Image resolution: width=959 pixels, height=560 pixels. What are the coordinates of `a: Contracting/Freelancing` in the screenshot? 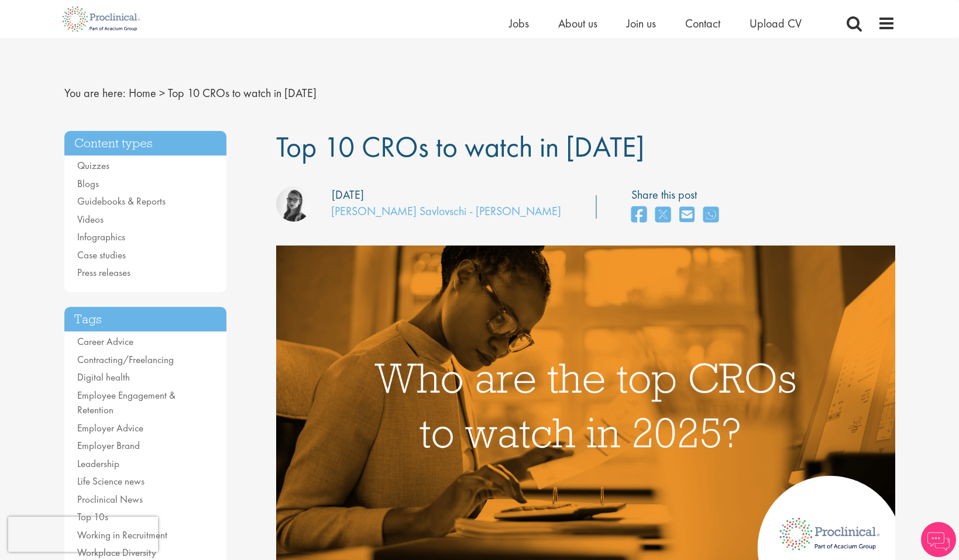 It's located at (125, 359).